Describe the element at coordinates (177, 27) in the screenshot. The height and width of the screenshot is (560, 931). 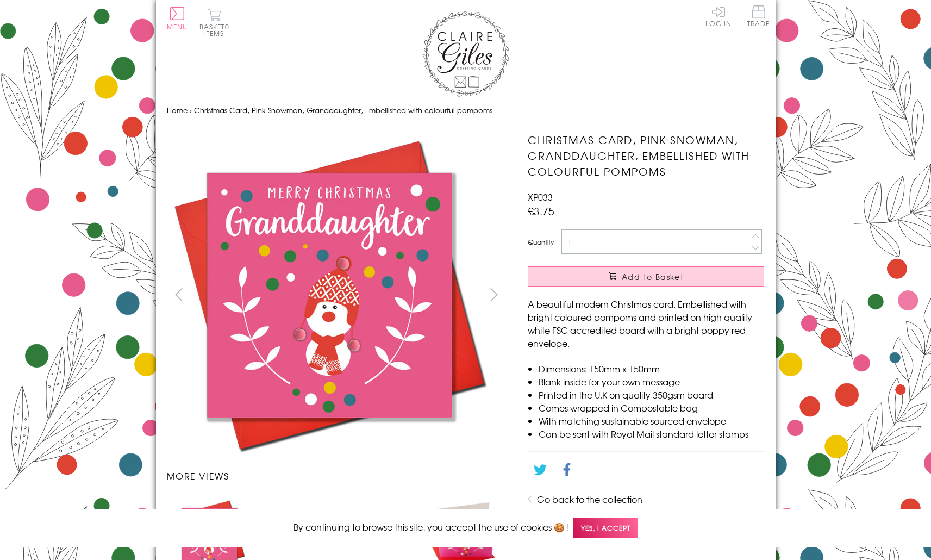
I see `span: Menu` at that location.